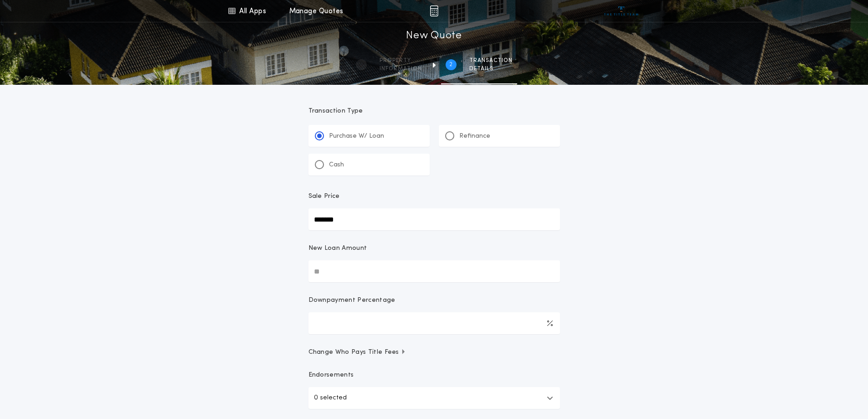 Image resolution: width=868 pixels, height=419 pixels. Describe the element at coordinates (434, 219) in the screenshot. I see `input: Sale Price` at that location.